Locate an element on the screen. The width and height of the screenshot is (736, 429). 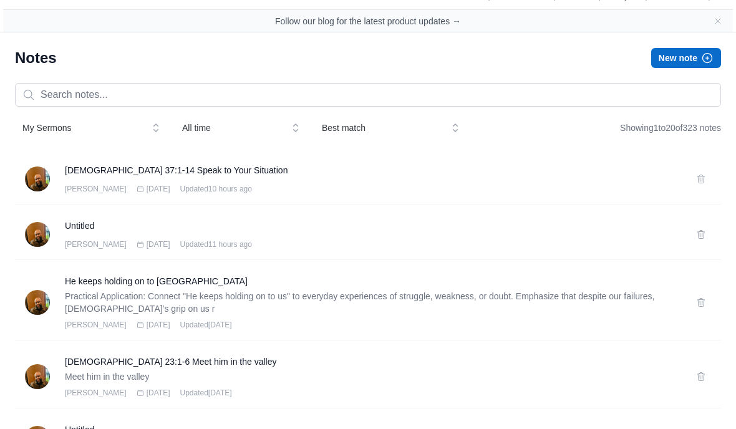
span: Updated 10 hours ago is located at coordinates (215, 189).